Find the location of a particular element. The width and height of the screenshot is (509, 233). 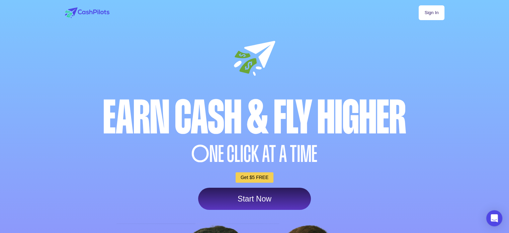

img: logo is located at coordinates (87, 13).